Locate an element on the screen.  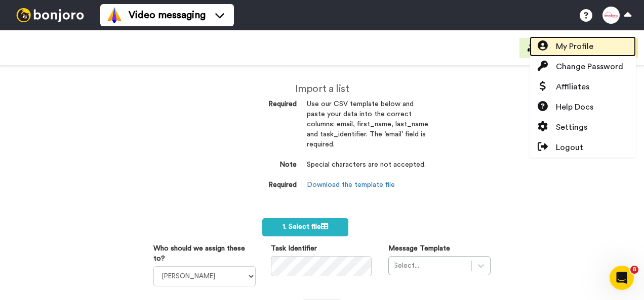
a: My Profile is located at coordinates (583, 47).